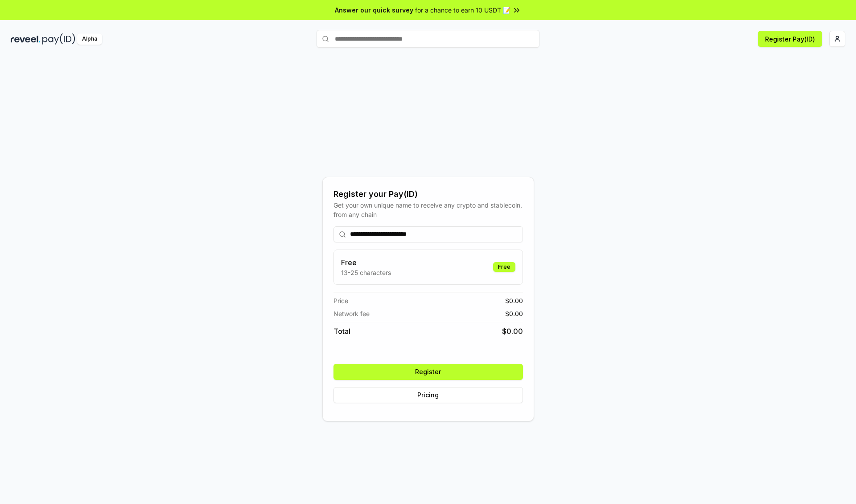 Image resolution: width=856 pixels, height=504 pixels. What do you see at coordinates (351, 314) in the screenshot?
I see `span: Network fee` at bounding box center [351, 314].